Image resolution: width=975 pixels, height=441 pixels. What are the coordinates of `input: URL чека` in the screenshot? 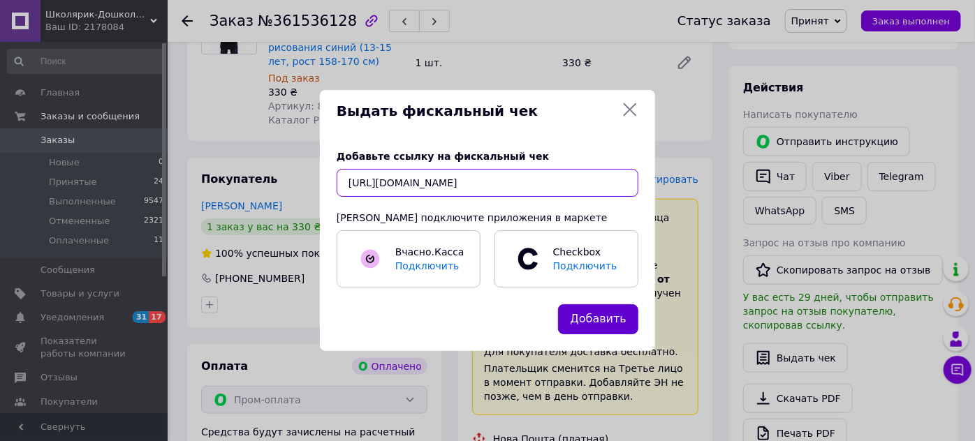 It's located at (488, 183).